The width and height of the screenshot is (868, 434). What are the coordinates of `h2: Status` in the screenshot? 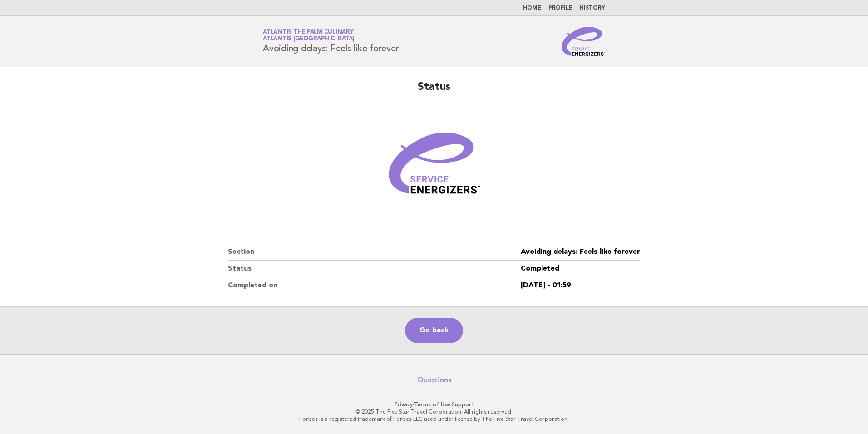 It's located at (434, 91).